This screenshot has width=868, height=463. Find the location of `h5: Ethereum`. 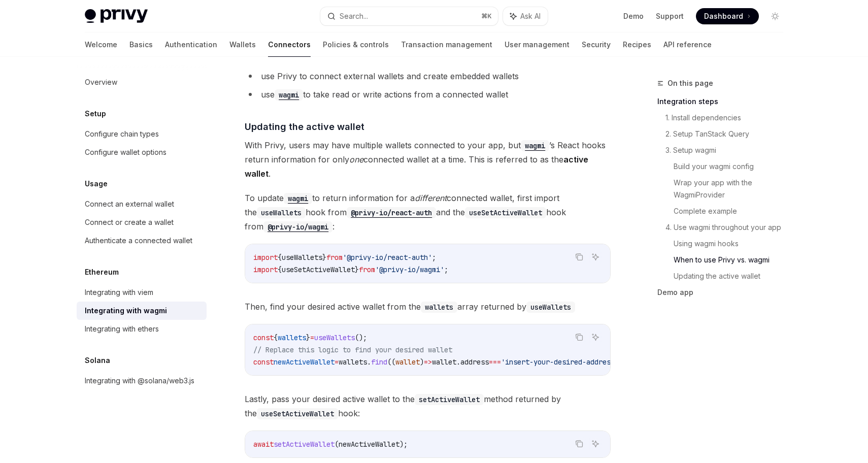

h5: Ethereum is located at coordinates (102, 272).